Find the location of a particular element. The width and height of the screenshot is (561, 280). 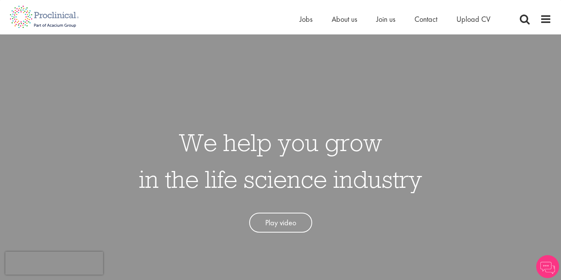

span: About us is located at coordinates (345, 19).